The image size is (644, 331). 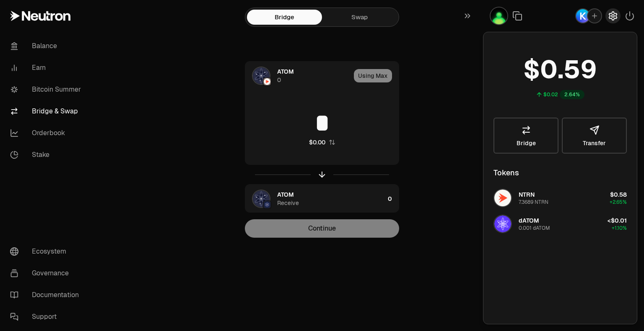 What do you see at coordinates (315, 199) in the screenshot?
I see `div: ATOM LogoCosmos Hub LogoCosmos Hub LogoATOMReceive` at bounding box center [315, 199].